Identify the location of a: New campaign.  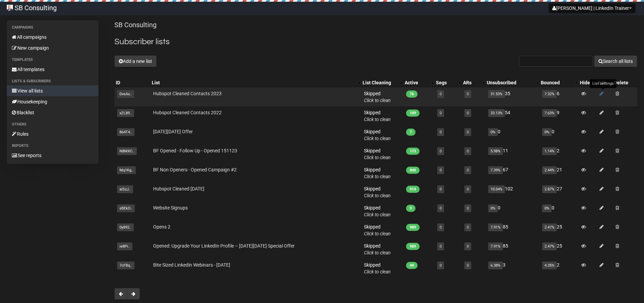
(52, 48).